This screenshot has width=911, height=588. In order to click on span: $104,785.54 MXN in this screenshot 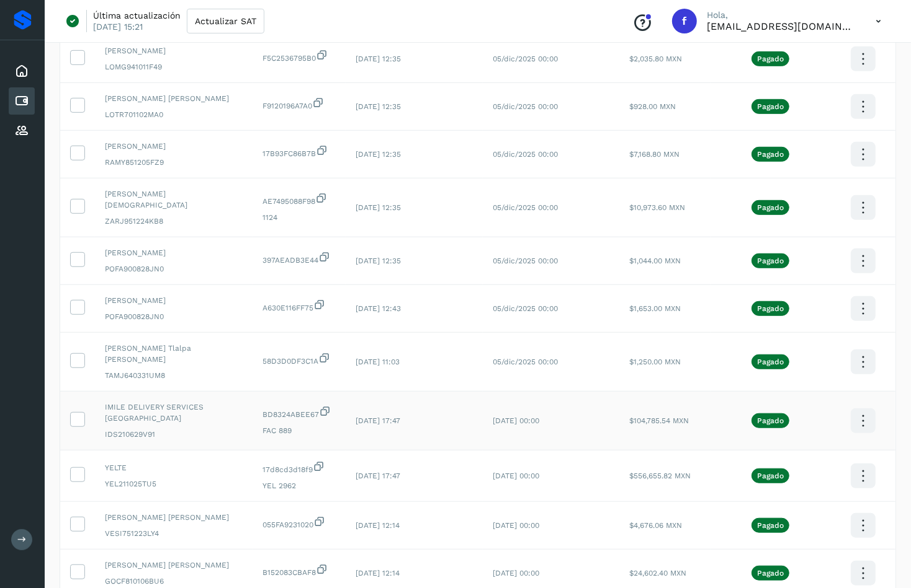, I will do `click(659, 421)`.